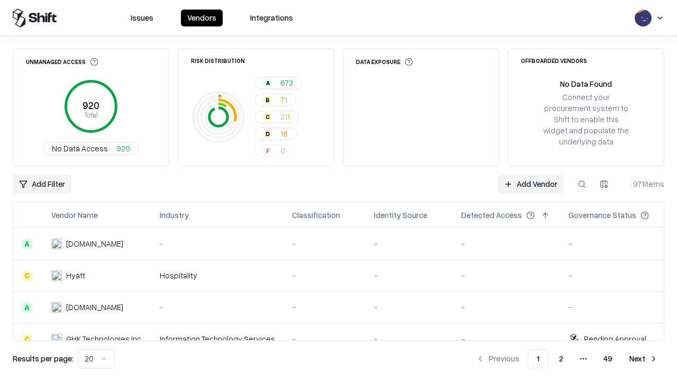 The height and width of the screenshot is (381, 677). Describe the element at coordinates (62, 62) in the screenshot. I see `div: Unmanaged Access` at that location.